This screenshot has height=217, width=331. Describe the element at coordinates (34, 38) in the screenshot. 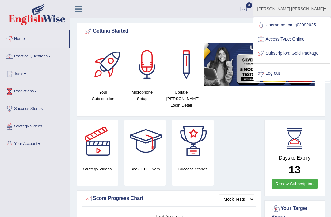

I see `a: Home` at that location.